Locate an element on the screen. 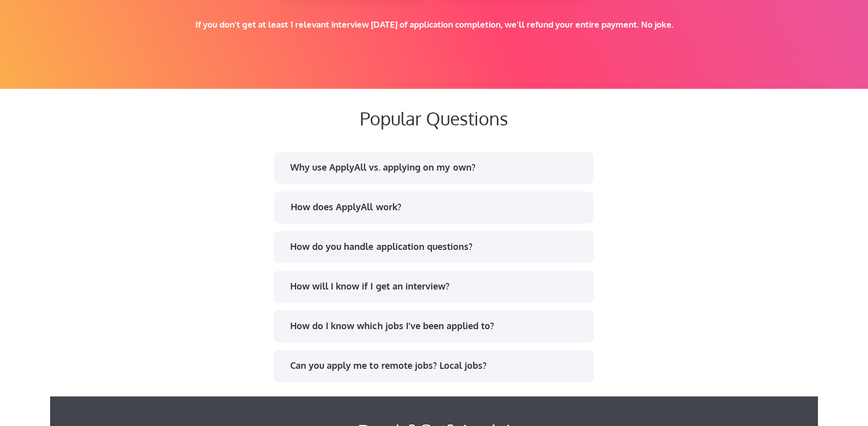 Image resolution: width=868 pixels, height=426 pixels. div: Can you apply me to remote jobs? Local jobs? is located at coordinates (437, 365).